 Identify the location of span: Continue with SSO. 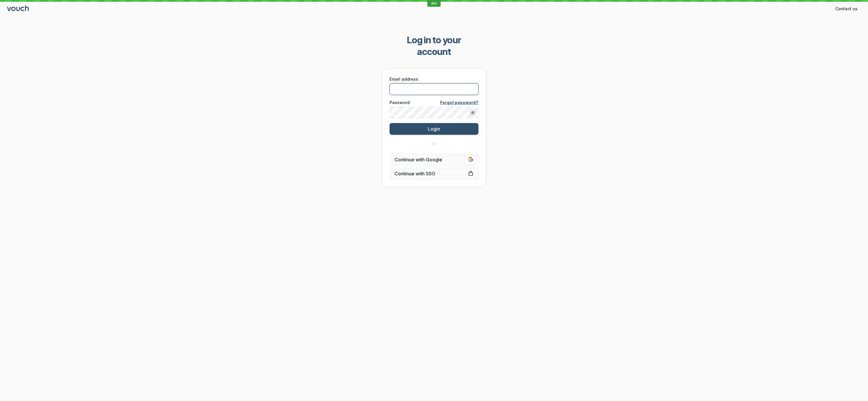
(434, 174).